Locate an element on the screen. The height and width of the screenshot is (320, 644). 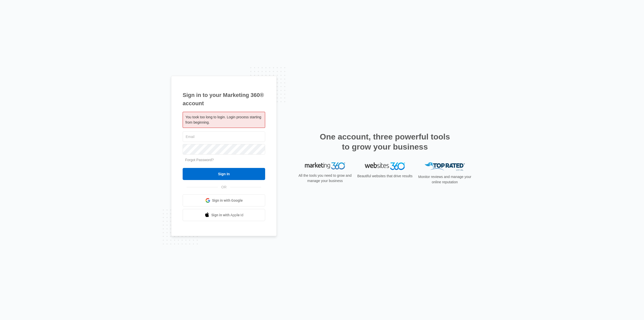
a: Sign in with Google is located at coordinates (224, 201).